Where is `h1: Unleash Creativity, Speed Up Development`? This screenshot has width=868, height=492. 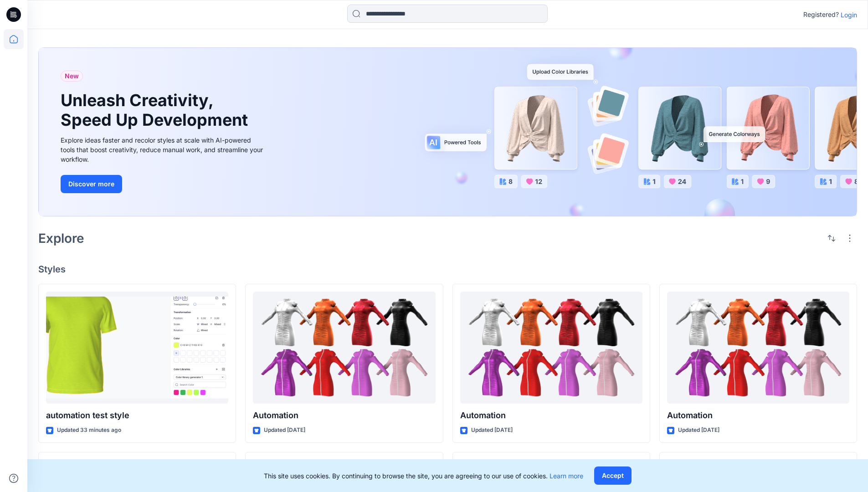
h1: Unleash Creativity, Speed Up Development is located at coordinates (156, 110).